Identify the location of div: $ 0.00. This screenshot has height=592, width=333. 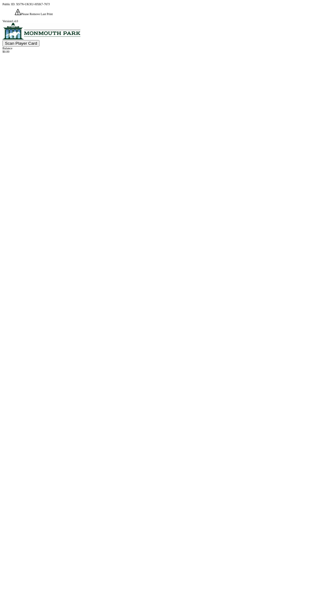
(166, 51).